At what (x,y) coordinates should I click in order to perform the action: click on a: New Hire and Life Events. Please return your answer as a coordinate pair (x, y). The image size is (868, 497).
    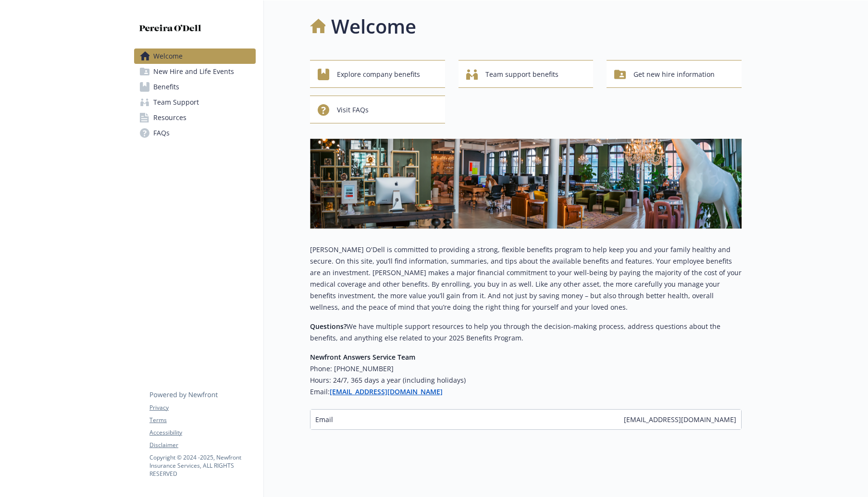
    Looking at the image, I should click on (194, 72).